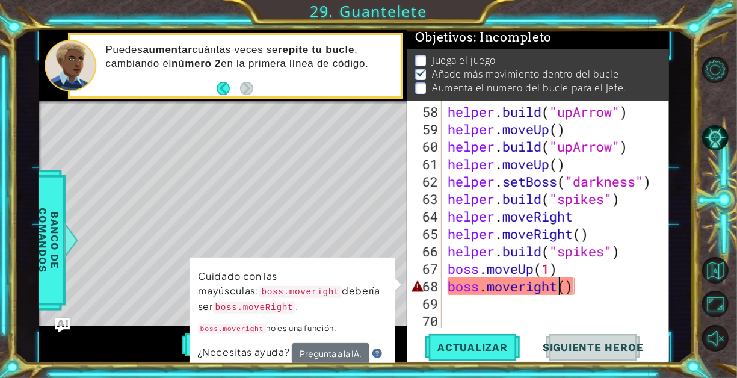 The image size is (737, 378). What do you see at coordinates (716, 70) in the screenshot?
I see `button: Opciones del Nivel` at bounding box center [716, 70].